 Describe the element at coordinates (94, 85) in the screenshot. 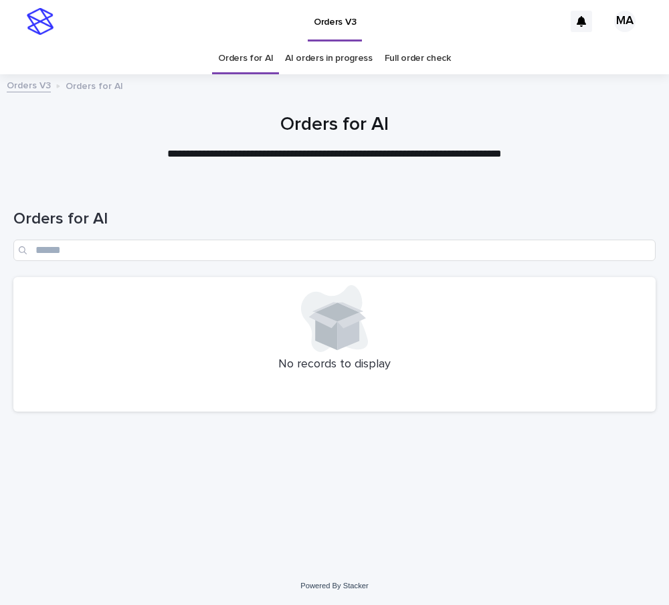

I see `p: Orders for AI` at that location.